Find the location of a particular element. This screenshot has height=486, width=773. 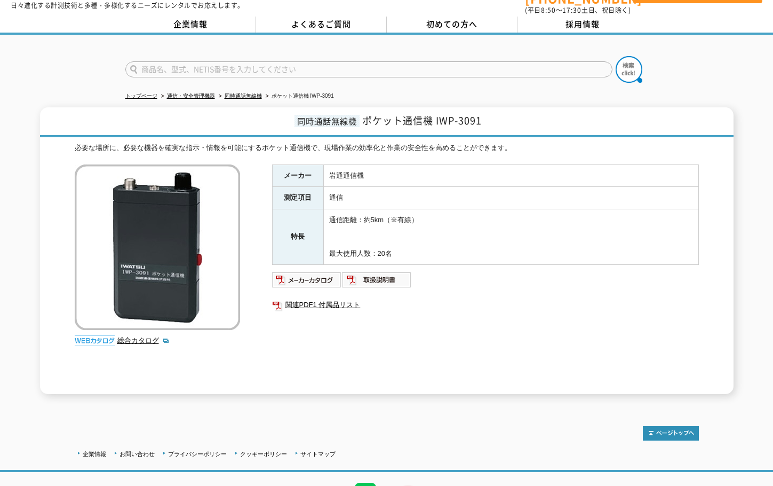

img: メーカーカタログ is located at coordinates (307, 280).